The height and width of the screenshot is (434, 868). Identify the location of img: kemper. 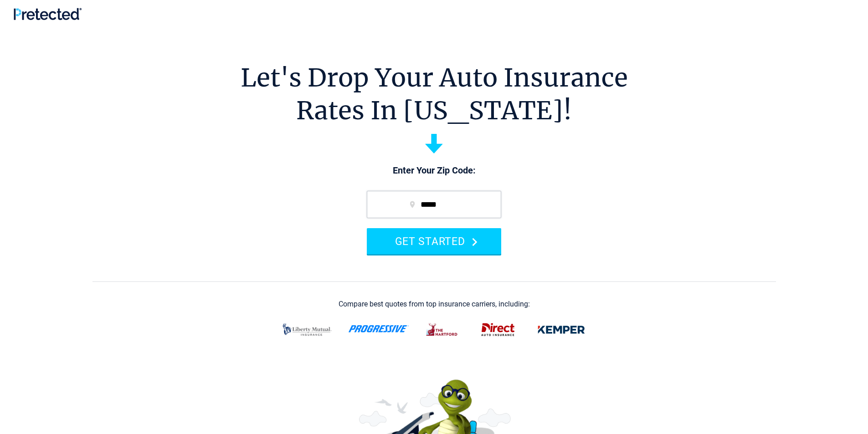
(562, 329).